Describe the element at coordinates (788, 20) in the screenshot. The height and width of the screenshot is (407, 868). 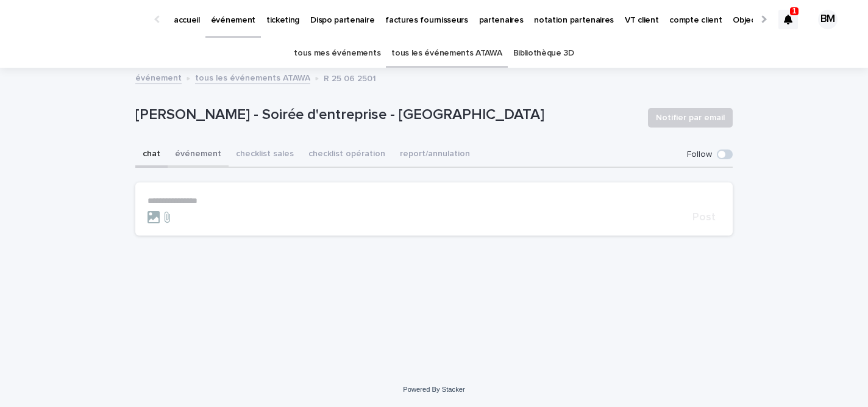
I see `div: 1` at that location.